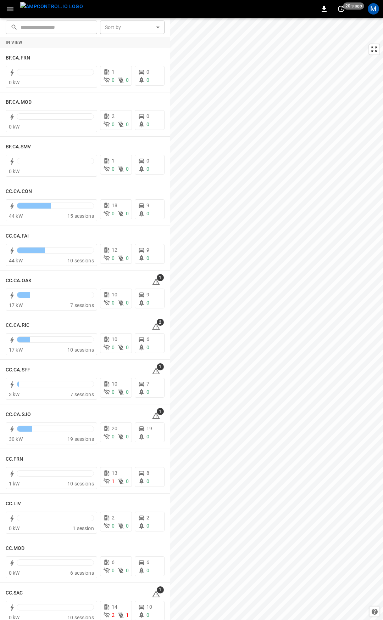  I want to click on h6: CC.SAC, so click(14, 594).